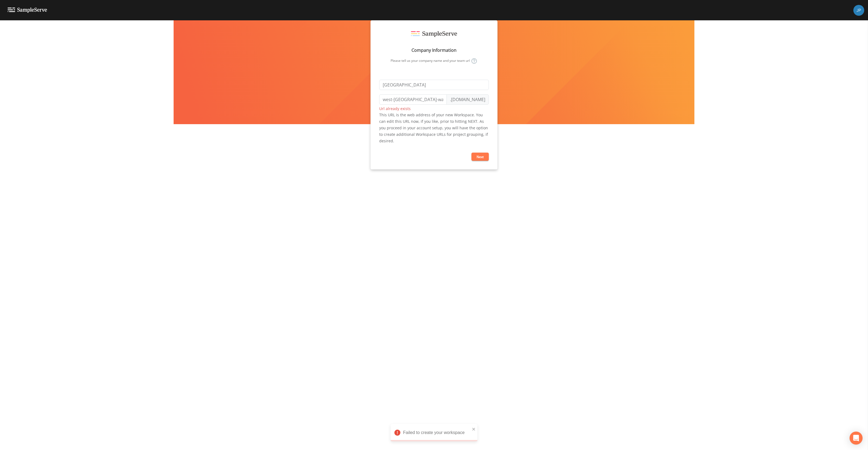  I want to click on button: Next, so click(481, 157).